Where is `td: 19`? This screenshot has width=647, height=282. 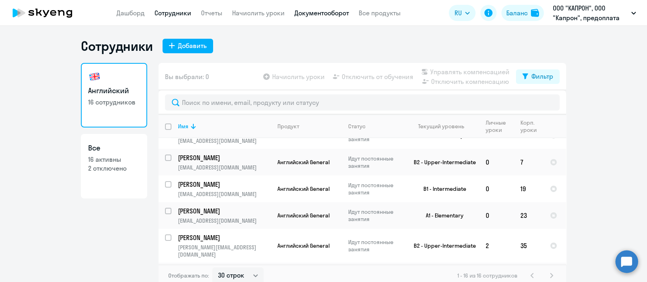 td: 19 is located at coordinates (528, 189).